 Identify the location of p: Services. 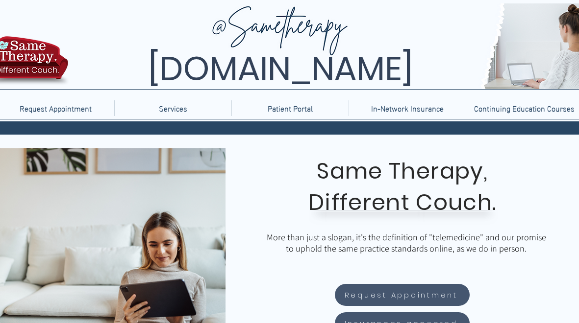
(173, 108).